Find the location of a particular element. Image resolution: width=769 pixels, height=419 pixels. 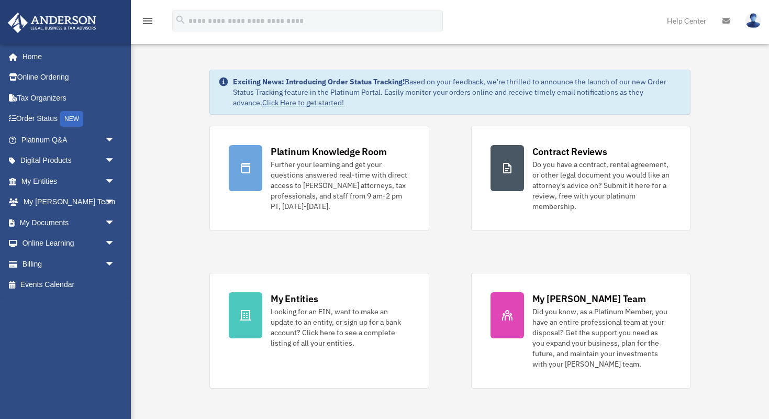

a: Tax Organizers is located at coordinates (69, 98).